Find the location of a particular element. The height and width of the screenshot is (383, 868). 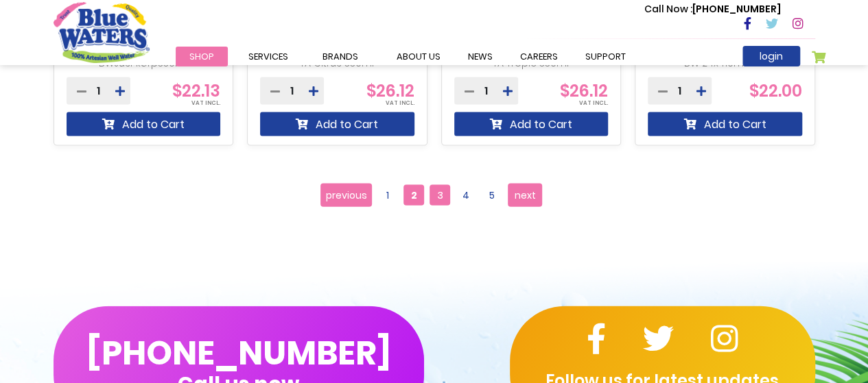

a: next is located at coordinates (525, 195).